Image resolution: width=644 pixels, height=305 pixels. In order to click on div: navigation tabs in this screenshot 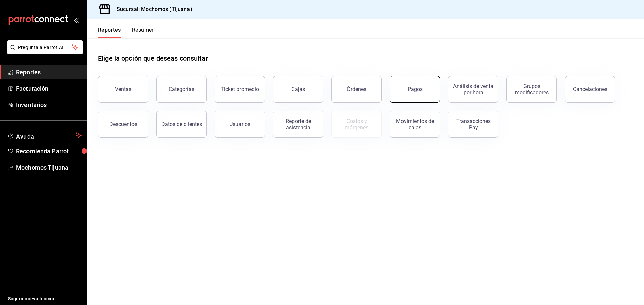, I will do `click(126, 32)`.